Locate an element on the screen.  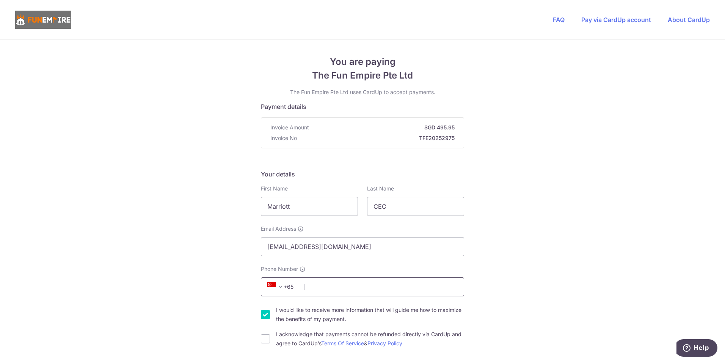
h5: Payment details is located at coordinates (362, 107).